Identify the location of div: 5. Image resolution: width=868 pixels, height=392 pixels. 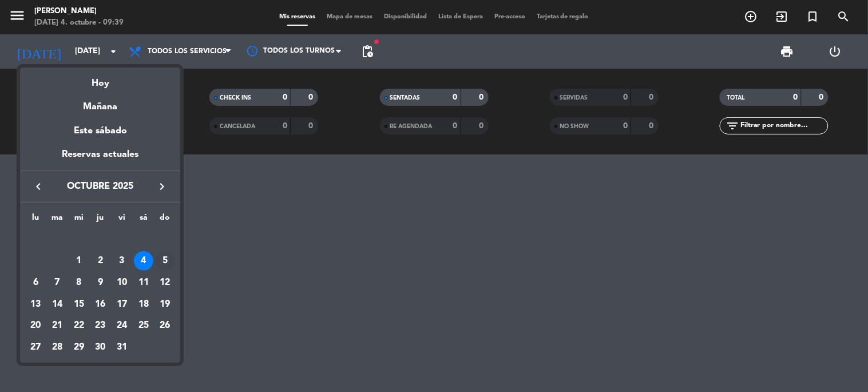
(166, 261).